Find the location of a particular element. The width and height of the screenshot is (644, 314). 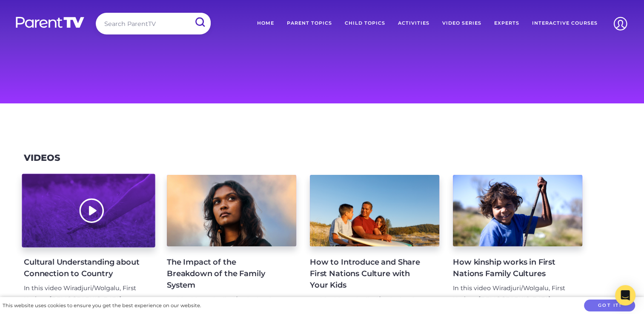

div: This website uses cookies to ensure you get the best experience on our website. is located at coordinates (101, 306).